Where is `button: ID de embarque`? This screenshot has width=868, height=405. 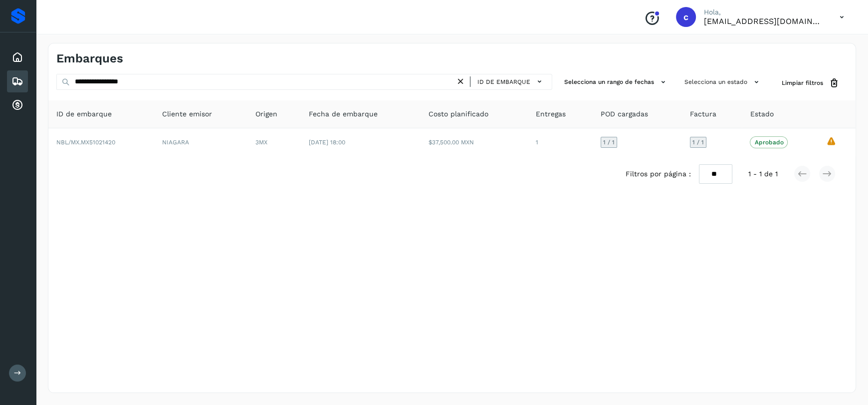
button: ID de embarque is located at coordinates (510, 82).